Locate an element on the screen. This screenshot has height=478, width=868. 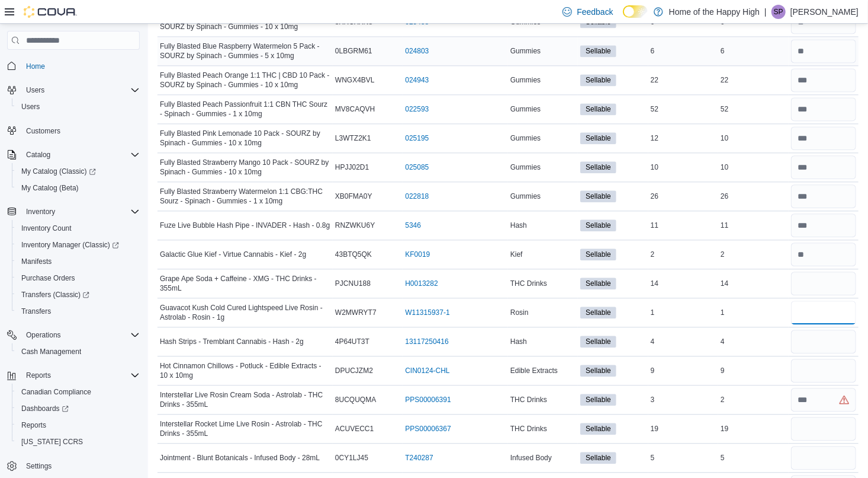
span: 0CY1LJ45 is located at coordinates (352, 457).